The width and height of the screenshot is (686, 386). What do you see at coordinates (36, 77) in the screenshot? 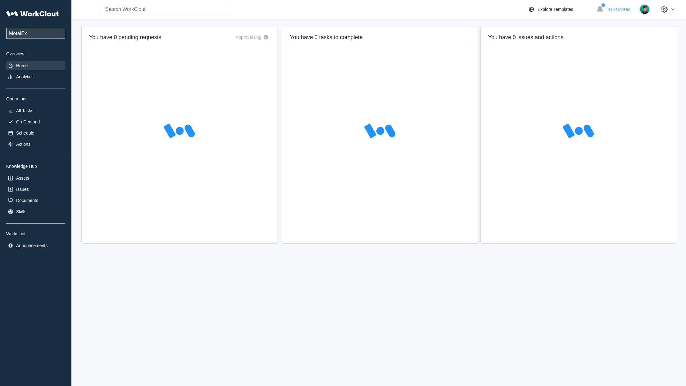
I see `a: Analytics` at bounding box center [36, 77].